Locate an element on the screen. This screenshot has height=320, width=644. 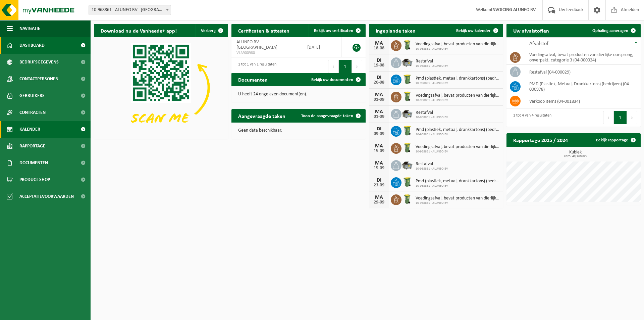
span: 2025: 49,760 m3 is located at coordinates (575, 156).